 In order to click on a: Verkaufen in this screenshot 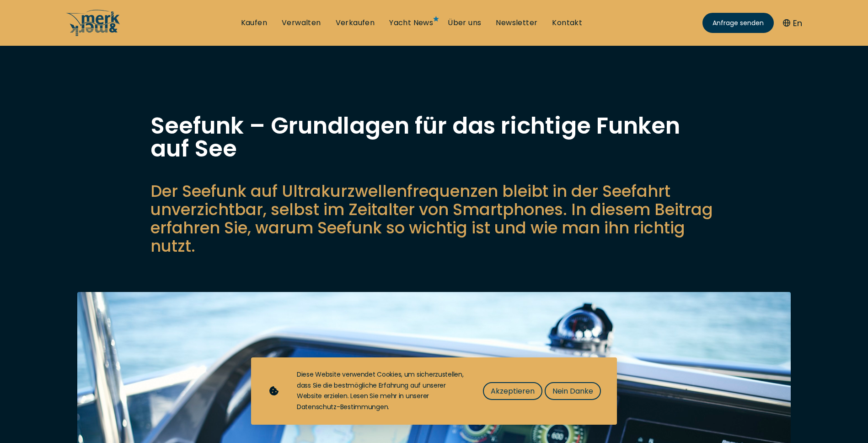, I will do `click(355, 23)`.